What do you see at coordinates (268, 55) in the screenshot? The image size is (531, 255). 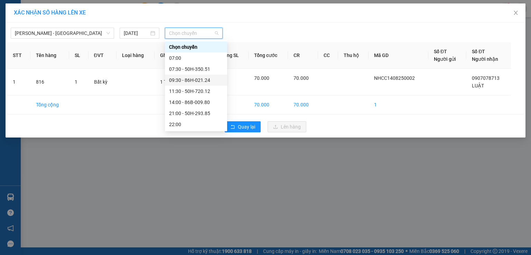 I see `th: Tổng cước` at bounding box center [268, 55].